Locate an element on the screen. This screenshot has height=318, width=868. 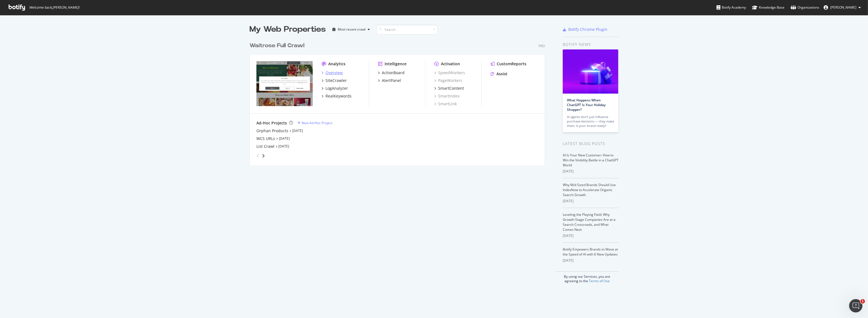
div: Intelligence is located at coordinates (396, 64).